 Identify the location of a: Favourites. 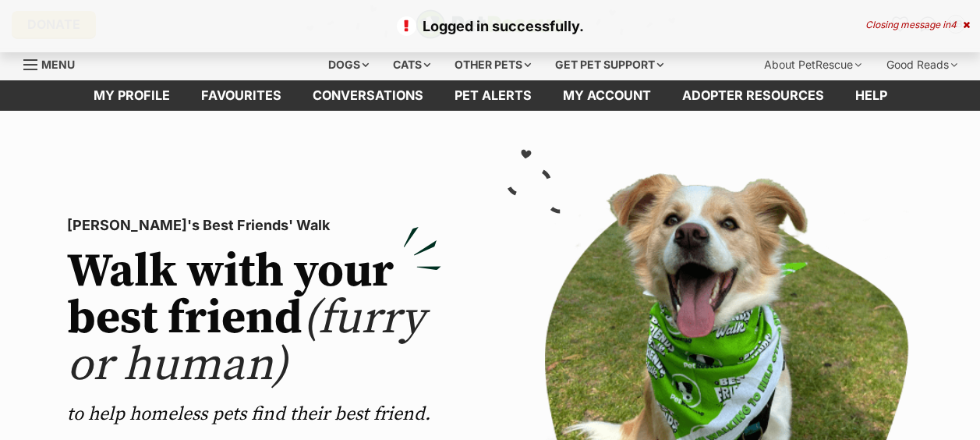
(241, 95).